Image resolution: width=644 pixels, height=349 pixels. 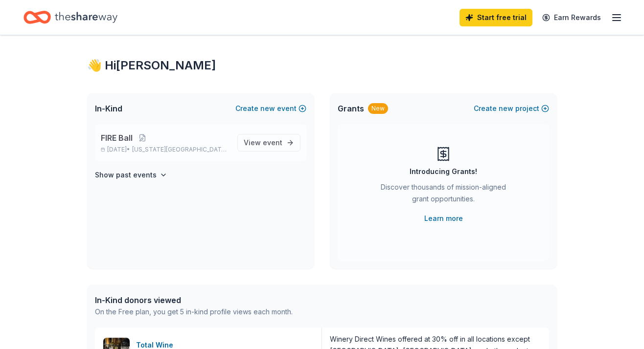 I want to click on div: Introducing Grants!, so click(x=443, y=171).